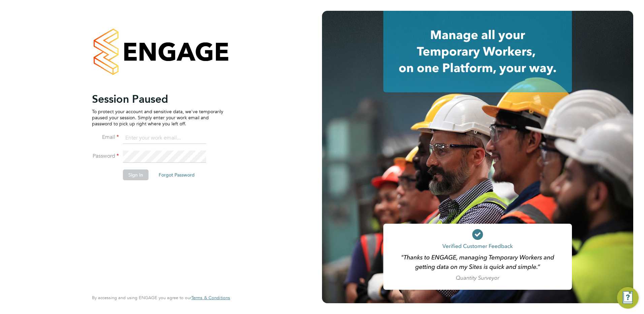 The width and height of the screenshot is (644, 314). What do you see at coordinates (158, 117) in the screenshot?
I see `p: To protect your account and sensitive data, we've temporarily paused your session. Simply enter y...` at bounding box center [158, 117].